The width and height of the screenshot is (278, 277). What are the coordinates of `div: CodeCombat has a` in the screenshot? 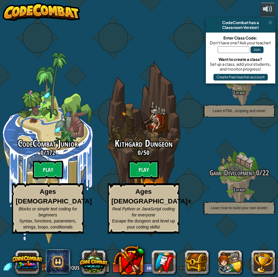 It's located at (241, 23).